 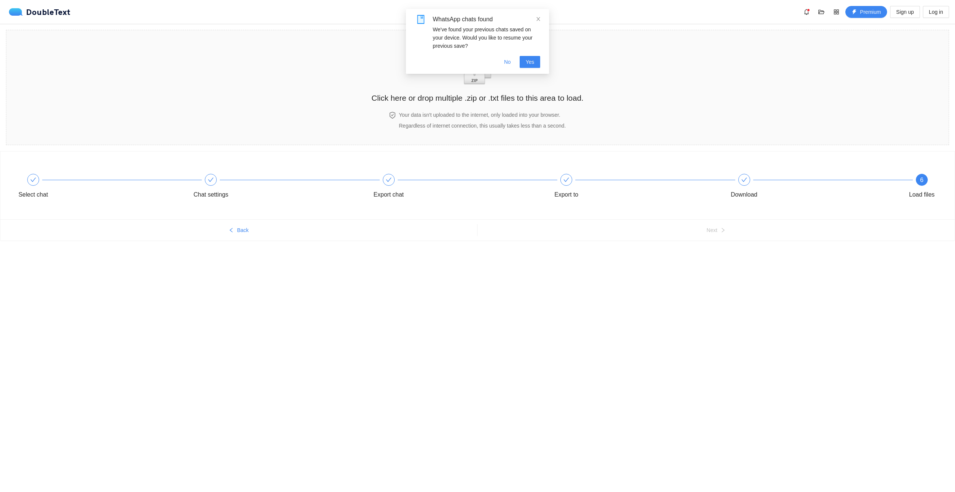 I want to click on a: logoDoubleText, so click(x=40, y=12).